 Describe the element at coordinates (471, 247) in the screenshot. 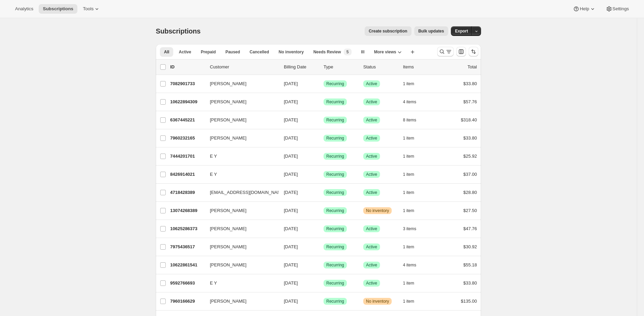

I see `span: $30.92` at that location.